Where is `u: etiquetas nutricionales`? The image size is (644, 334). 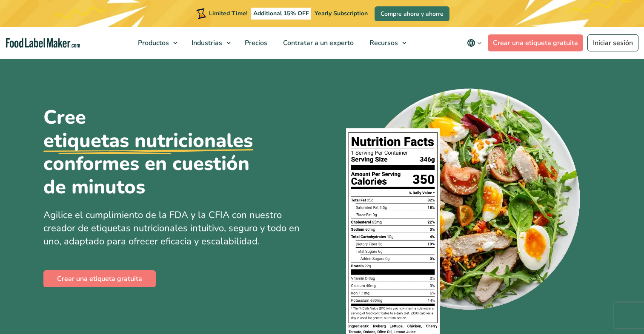
u: etiquetas nutricionales is located at coordinates (148, 141).